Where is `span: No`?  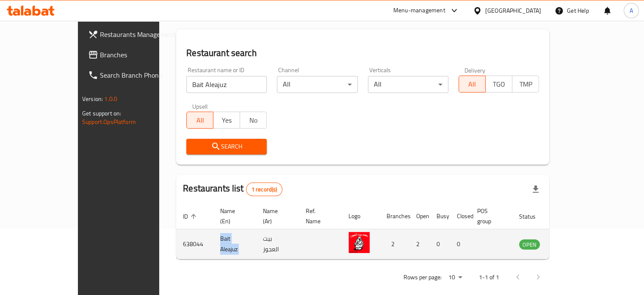
span: No is located at coordinates (254, 120).